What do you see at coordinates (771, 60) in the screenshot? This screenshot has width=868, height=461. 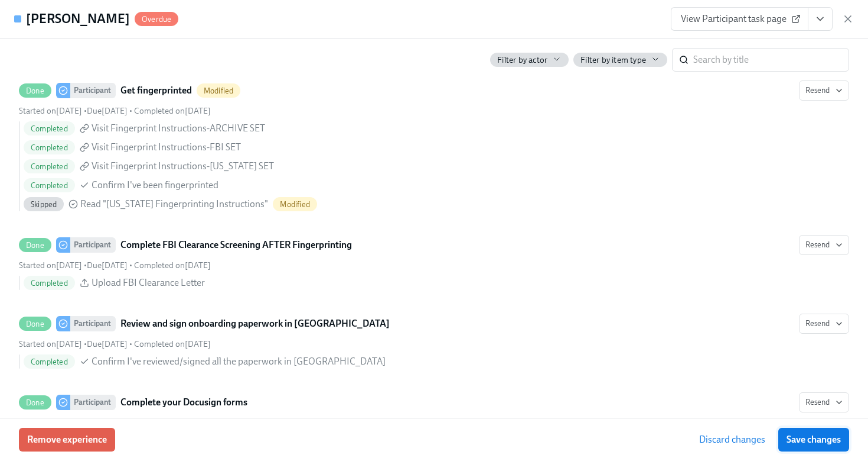 I see `input: Search by title` at bounding box center [771, 60].